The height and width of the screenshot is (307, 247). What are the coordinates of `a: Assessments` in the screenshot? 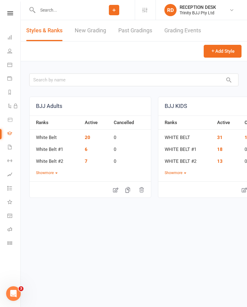 It's located at (14, 175).